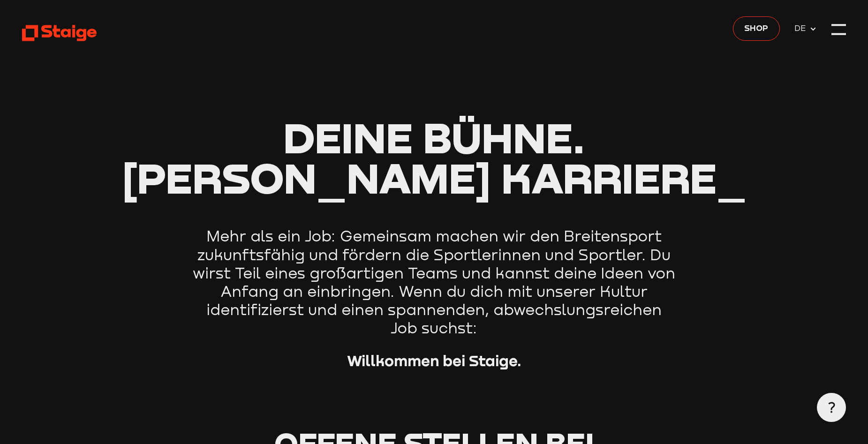  Describe the element at coordinates (755, 27) in the screenshot. I see `span: Shop` at that location.